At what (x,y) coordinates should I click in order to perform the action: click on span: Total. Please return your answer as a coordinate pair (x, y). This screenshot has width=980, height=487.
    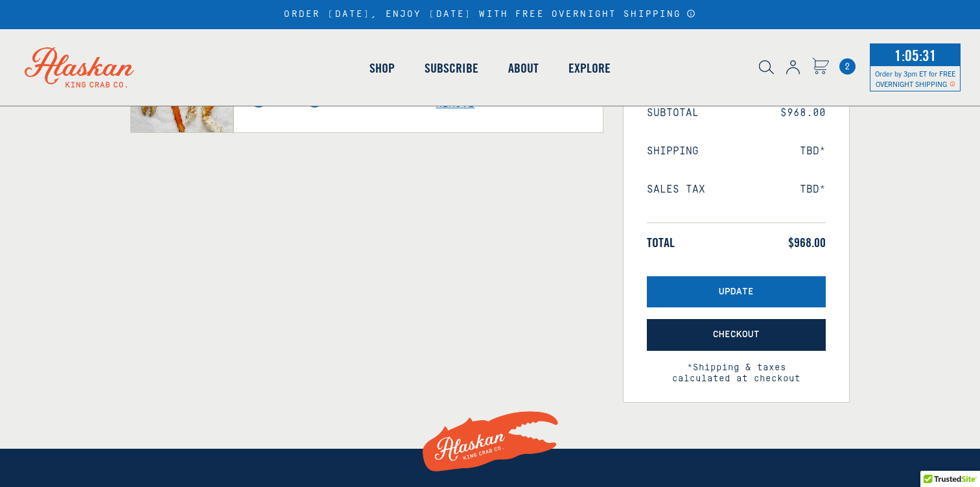
    Looking at the image, I should click on (661, 242).